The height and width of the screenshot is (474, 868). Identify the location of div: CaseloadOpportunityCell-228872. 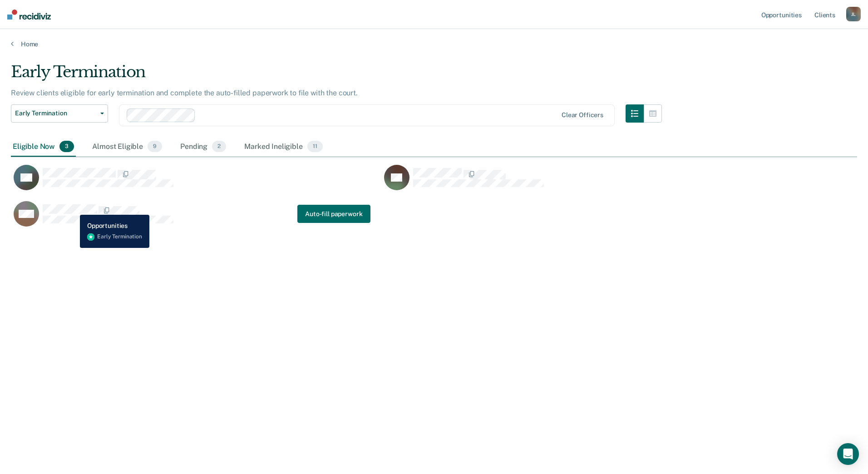
(566, 182).